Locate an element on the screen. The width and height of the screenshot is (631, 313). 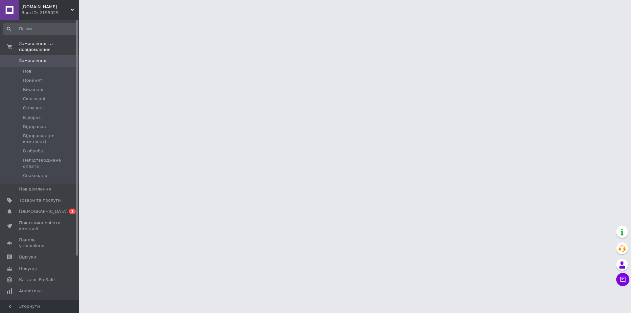
span: dellux.com.ua is located at coordinates (46, 7).